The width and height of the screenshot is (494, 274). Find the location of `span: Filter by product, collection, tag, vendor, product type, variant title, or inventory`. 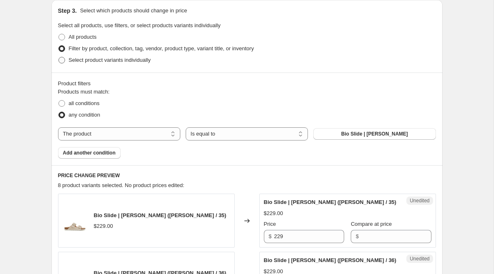

span: Filter by product, collection, tag, vendor, product type, variant title, or inventory is located at coordinates (161, 48).